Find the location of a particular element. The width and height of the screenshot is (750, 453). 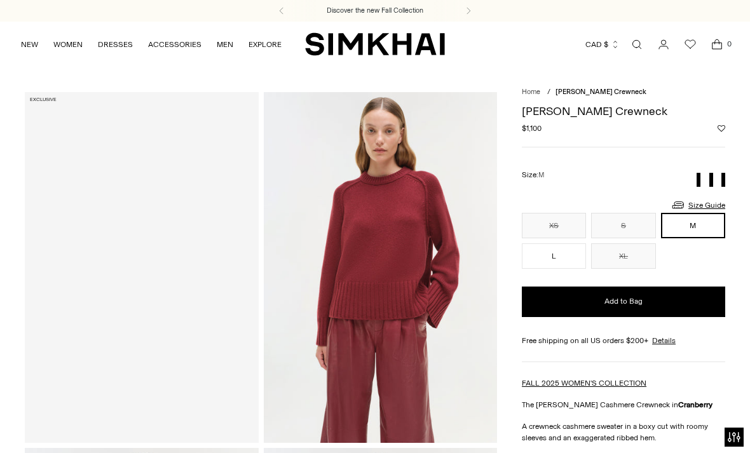

a: Home is located at coordinates (531, 92).